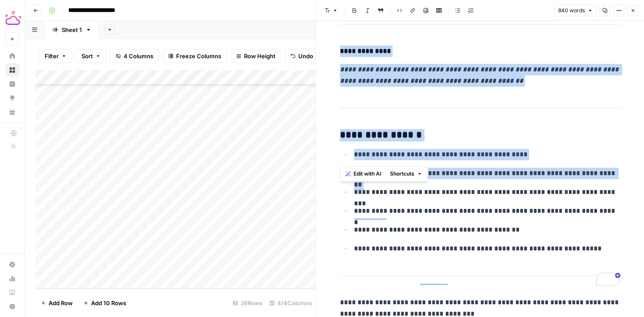  What do you see at coordinates (91, 56) in the screenshot?
I see `button: Sort` at bounding box center [91, 56].